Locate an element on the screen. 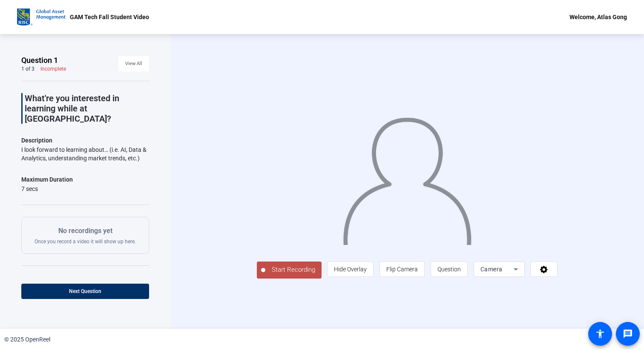  img: overlay is located at coordinates (407, 178).